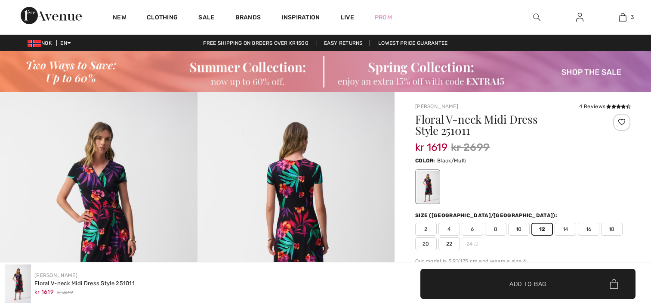  Describe the element at coordinates (523, 261) in the screenshot. I see `div: Our model is 5'9"/175 cm and wears a size 6.` at that location.